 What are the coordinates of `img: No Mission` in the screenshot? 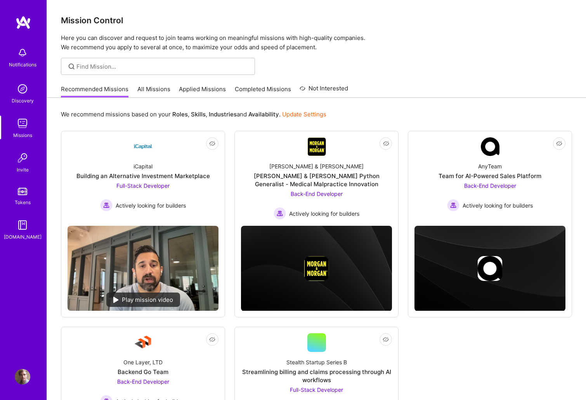 It's located at (143, 268).